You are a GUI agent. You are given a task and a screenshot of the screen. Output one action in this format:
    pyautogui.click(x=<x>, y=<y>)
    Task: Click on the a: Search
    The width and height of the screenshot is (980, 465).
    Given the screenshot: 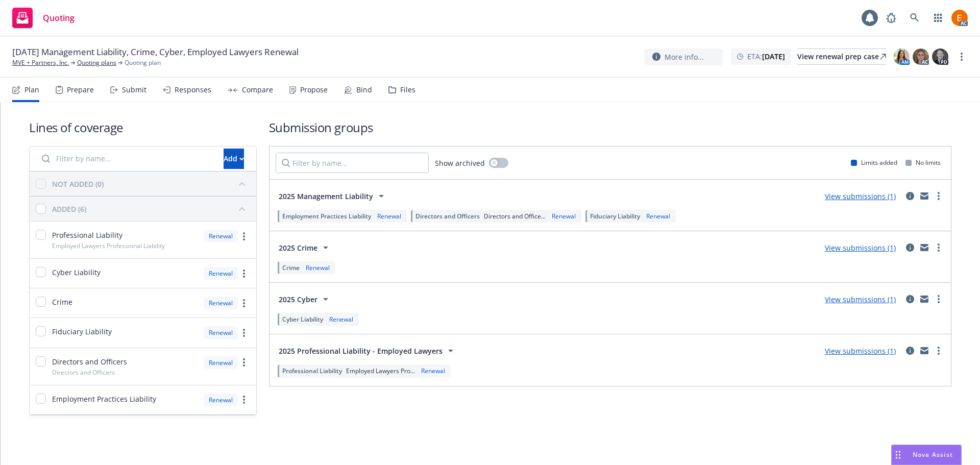 What is the action you would take?
    pyautogui.click(x=915, y=18)
    